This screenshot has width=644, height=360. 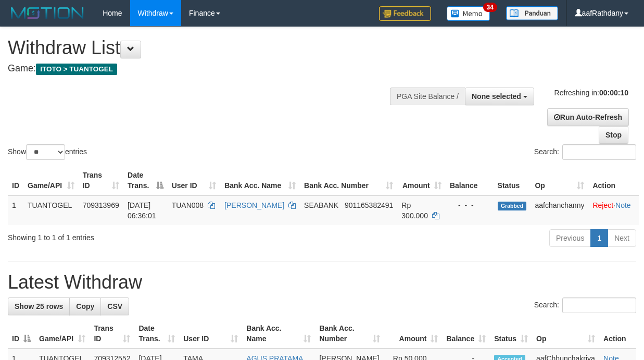 What do you see at coordinates (114, 306) in the screenshot?
I see `span: CSV` at bounding box center [114, 306].